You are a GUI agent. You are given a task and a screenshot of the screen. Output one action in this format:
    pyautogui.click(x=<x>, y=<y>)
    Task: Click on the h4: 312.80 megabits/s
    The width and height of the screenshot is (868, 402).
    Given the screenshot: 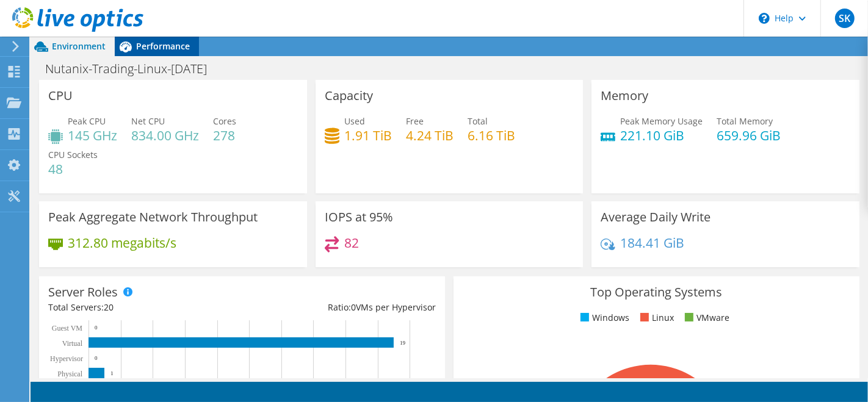 What is the action you would take?
    pyautogui.click(x=122, y=243)
    